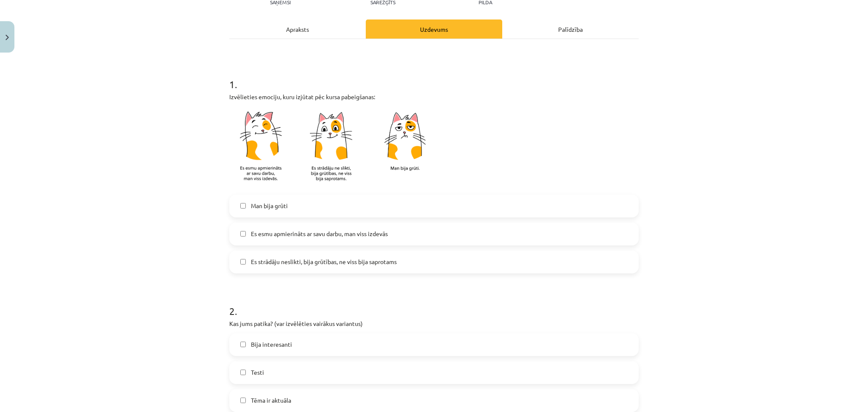  What do you see at coordinates (243, 344) in the screenshot?
I see `input: Bija interesanti` at bounding box center [243, 344].